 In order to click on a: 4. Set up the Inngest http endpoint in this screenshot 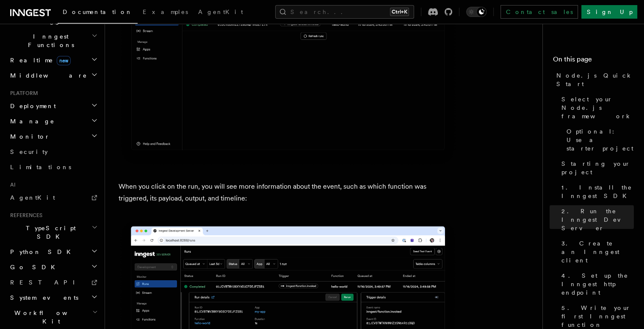, I will do `click(596, 284)`.